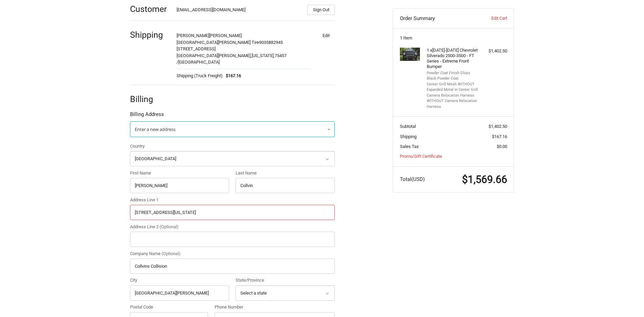 This screenshot has height=317, width=644. What do you see at coordinates (453, 101) in the screenshot?
I see `li: Camera Relocation Harness WITHOUT Camera Relocation Harness` at bounding box center [453, 101].